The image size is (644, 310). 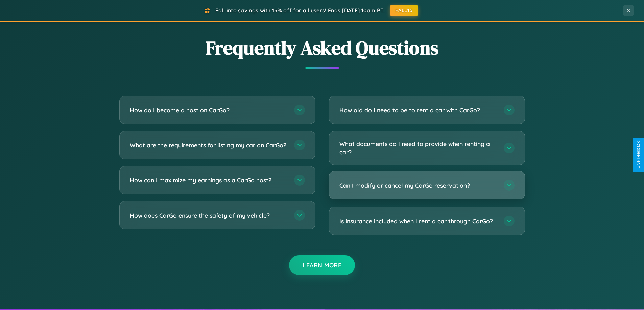 I want to click on h3: What are the requirements for listing my car on CarGo?, so click(x=209, y=145).